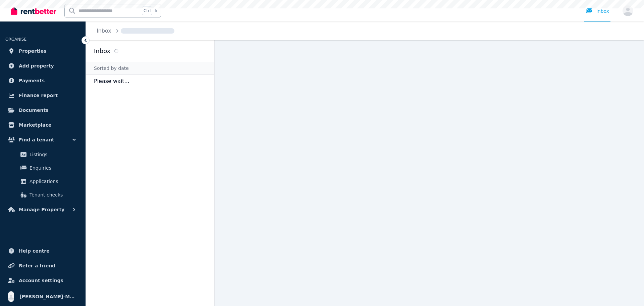 The height and width of the screenshot is (306, 644). Describe the element at coordinates (42, 251) in the screenshot. I see `a: Help centre` at that location.